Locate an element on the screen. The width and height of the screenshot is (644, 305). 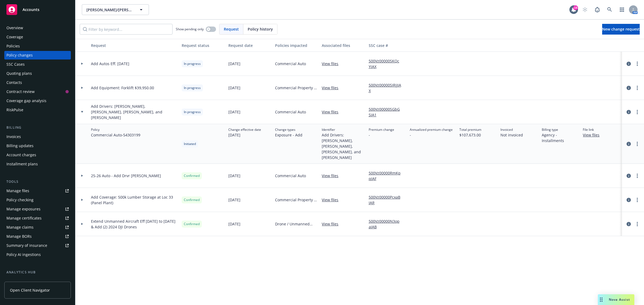
a: 500Vz00000SKQcYIAX is located at coordinates (387, 64).